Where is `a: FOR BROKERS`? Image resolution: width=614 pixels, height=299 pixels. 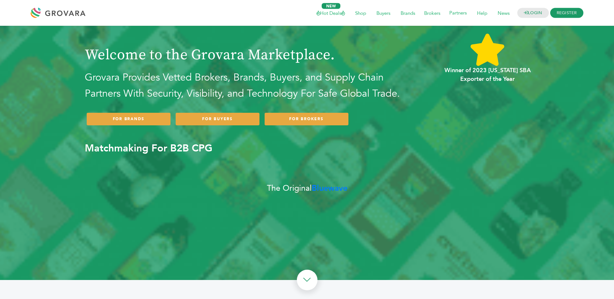
a: FOR BROKERS is located at coordinates (307, 119).